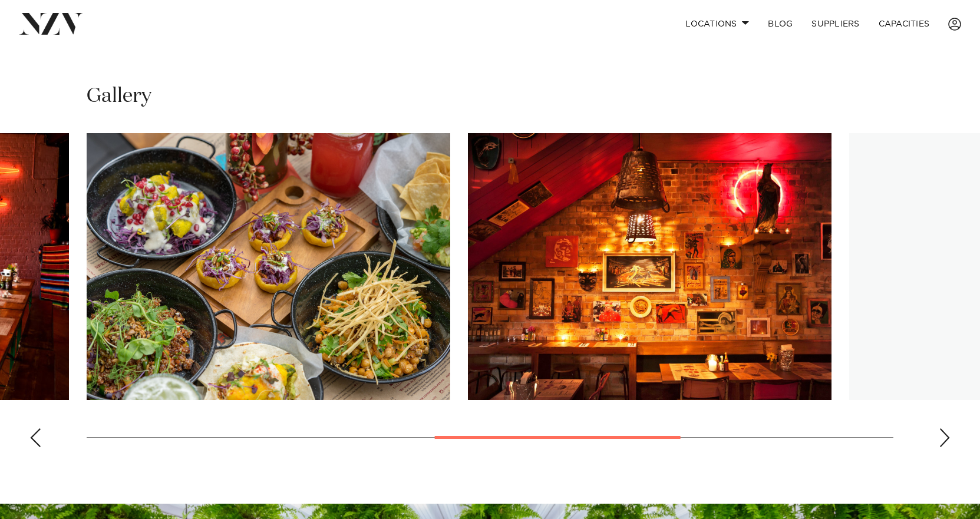 The width and height of the screenshot is (980, 519). Describe the element at coordinates (649, 266) in the screenshot. I see `swiper-slide: 5 / 7` at that location.